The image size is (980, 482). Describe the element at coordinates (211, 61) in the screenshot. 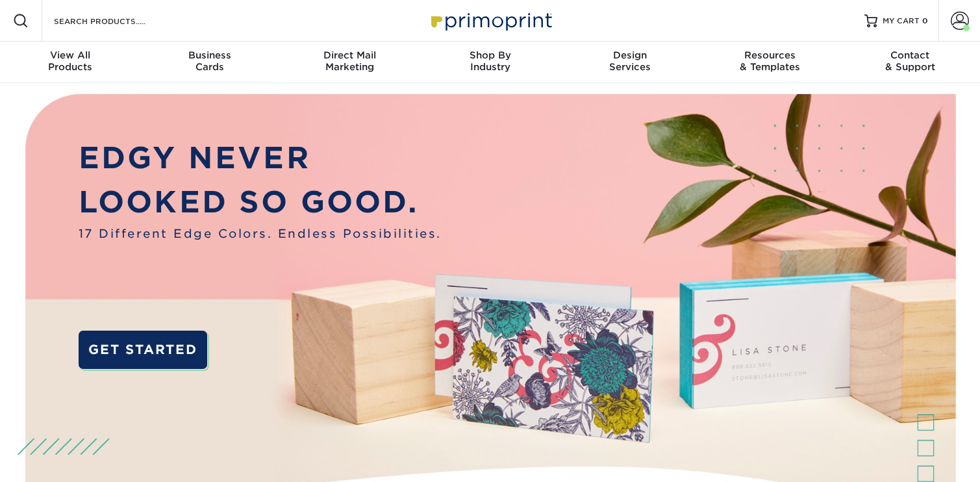

I see `div: Cards` at that location.